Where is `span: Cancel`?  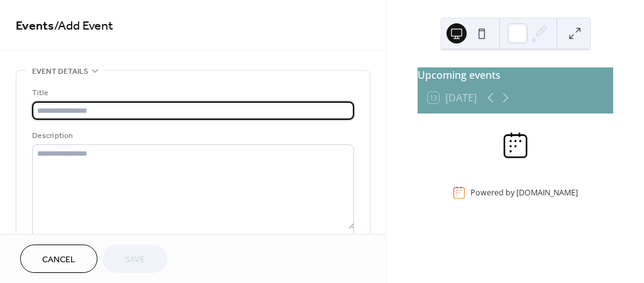
span: Cancel is located at coordinates (59, 259).